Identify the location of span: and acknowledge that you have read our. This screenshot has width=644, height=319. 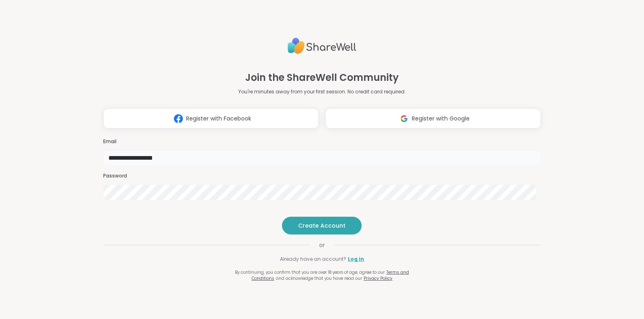
(319, 279).